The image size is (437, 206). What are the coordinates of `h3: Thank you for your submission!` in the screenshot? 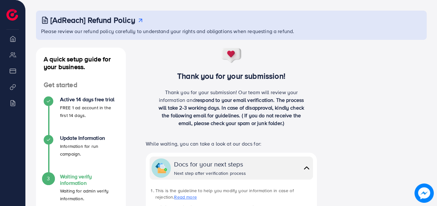 It's located at (231, 76).